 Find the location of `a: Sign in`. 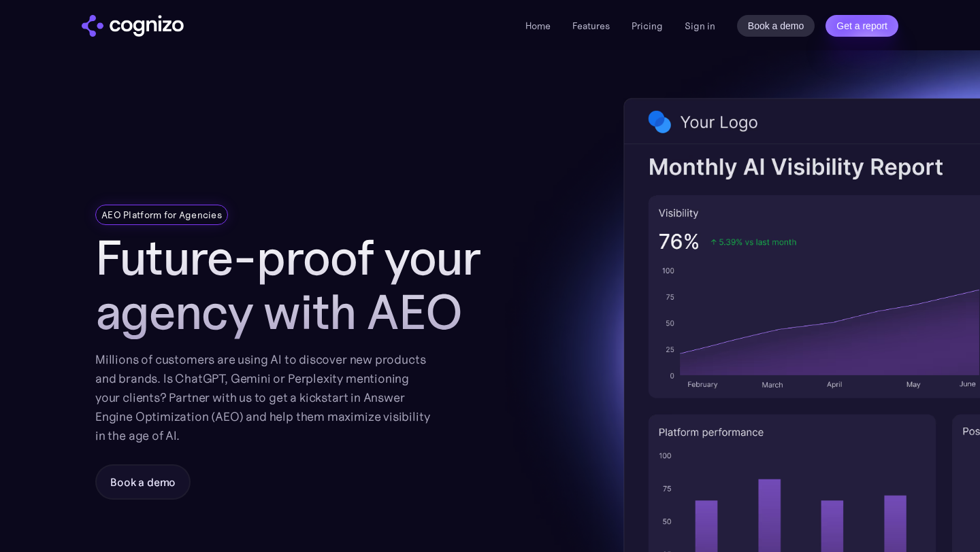

a: Sign in is located at coordinates (700, 26).